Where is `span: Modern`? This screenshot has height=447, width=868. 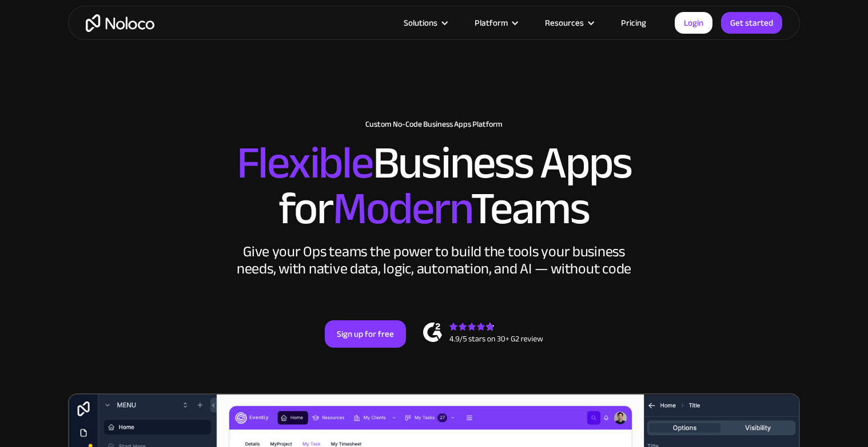 span: Modern is located at coordinates (402, 208).